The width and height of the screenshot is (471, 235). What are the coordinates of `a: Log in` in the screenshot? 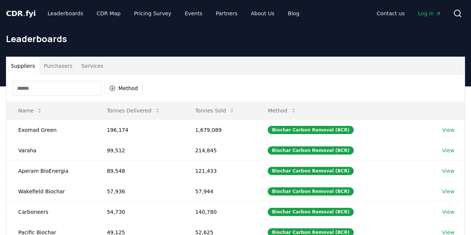 It's located at (430, 13).